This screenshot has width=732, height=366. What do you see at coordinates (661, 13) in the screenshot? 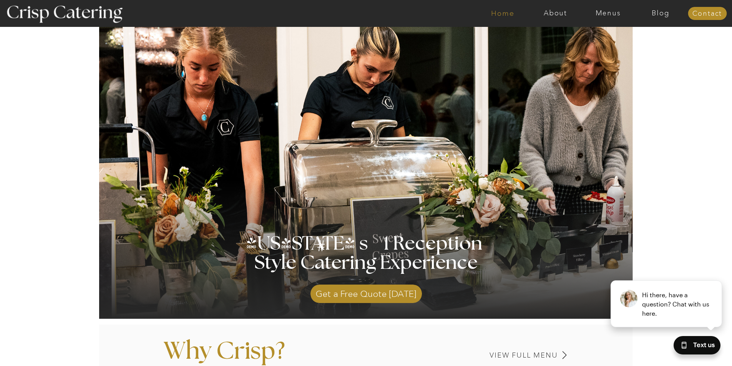
I see `nav: Blog` at bounding box center [661, 13].